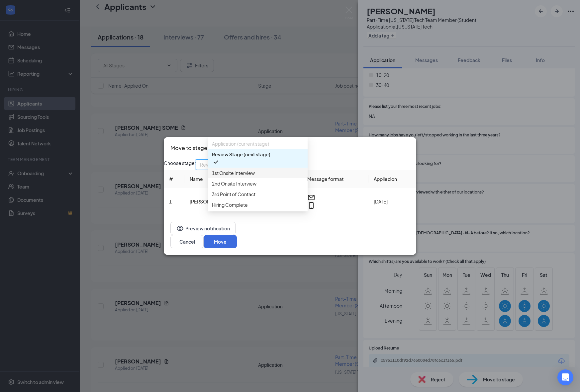 This screenshot has width=580, height=392. Describe the element at coordinates (392, 179) in the screenshot. I see `th: Applied on` at that location.